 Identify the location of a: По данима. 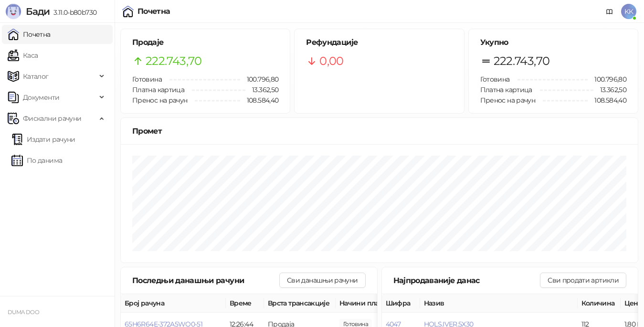
(37, 160).